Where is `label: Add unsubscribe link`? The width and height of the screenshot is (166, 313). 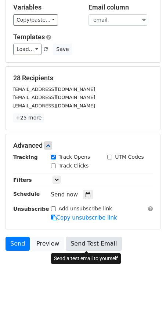
label: Add unsubscribe link is located at coordinates (85, 209).